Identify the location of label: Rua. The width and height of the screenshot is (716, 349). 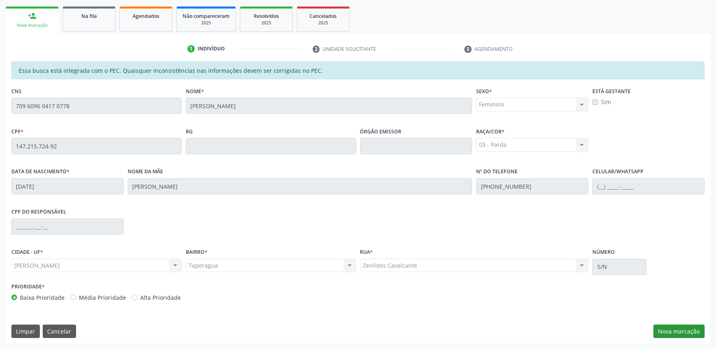
(367, 252).